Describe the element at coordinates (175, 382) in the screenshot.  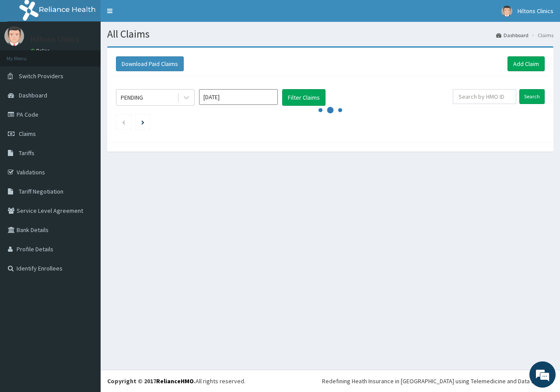
I see `a: RelianceHMO` at that location.